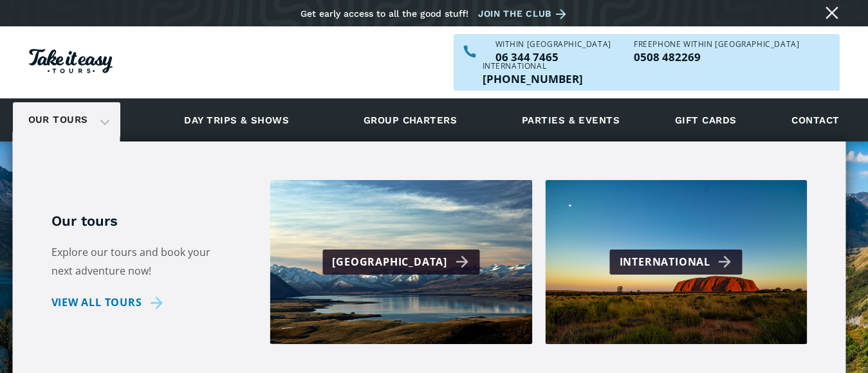  Describe the element at coordinates (815, 120) in the screenshot. I see `a: Contact` at that location.